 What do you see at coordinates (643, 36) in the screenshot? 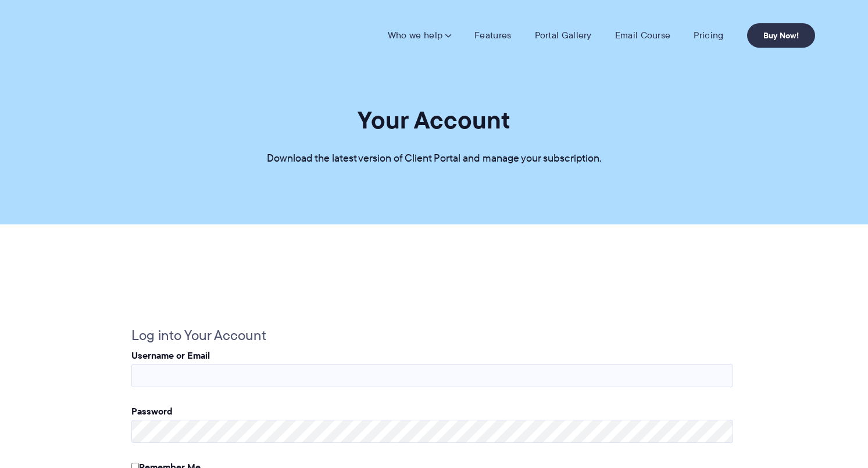
I see `a: Email Course` at bounding box center [643, 36].